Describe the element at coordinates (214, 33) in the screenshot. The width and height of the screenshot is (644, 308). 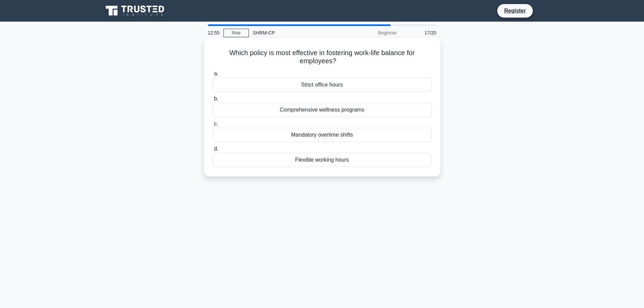
I see `div: 12:55` at that location.